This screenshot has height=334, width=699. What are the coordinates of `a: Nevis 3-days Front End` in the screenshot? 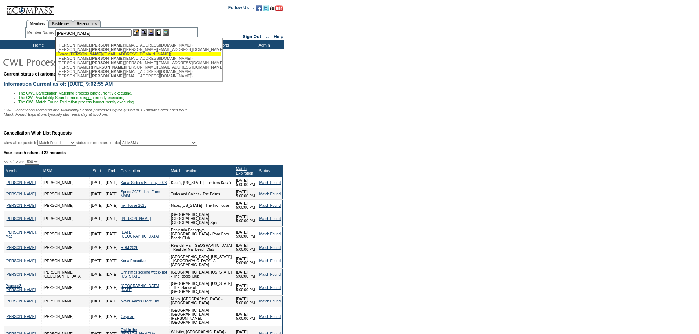 It's located at (140, 301).